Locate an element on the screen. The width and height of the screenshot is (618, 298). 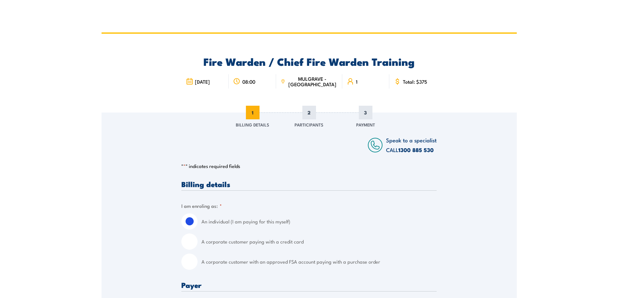
span: Billing Details is located at coordinates (253, 125).